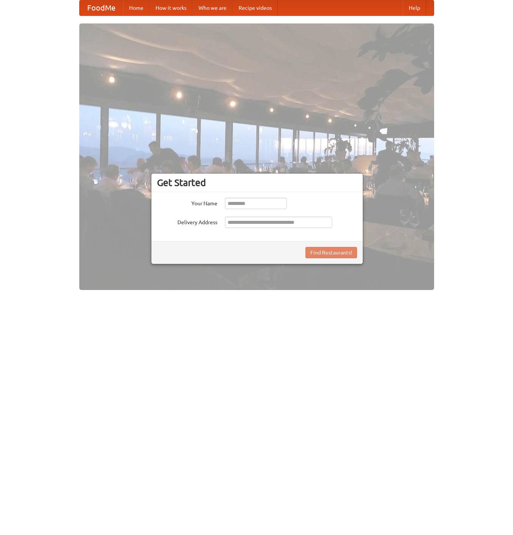 This screenshot has height=535, width=513. Describe the element at coordinates (255, 8) in the screenshot. I see `a: Recipe videos` at that location.